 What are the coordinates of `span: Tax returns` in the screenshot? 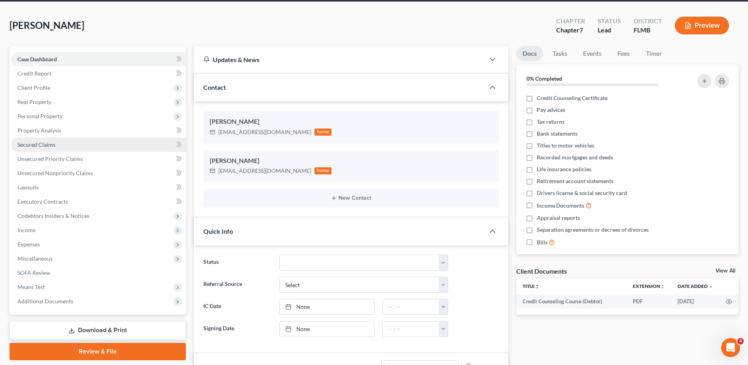 It's located at (551, 122).